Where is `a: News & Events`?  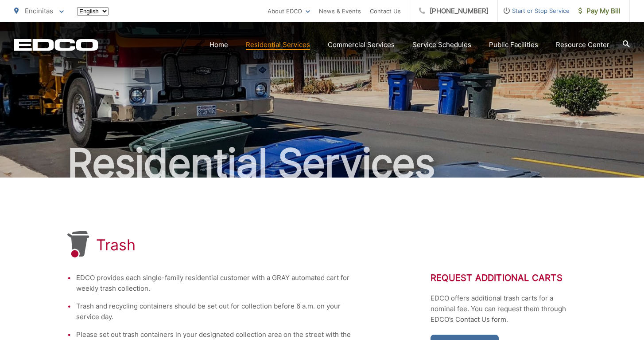 a: News & Events is located at coordinates (340, 11).